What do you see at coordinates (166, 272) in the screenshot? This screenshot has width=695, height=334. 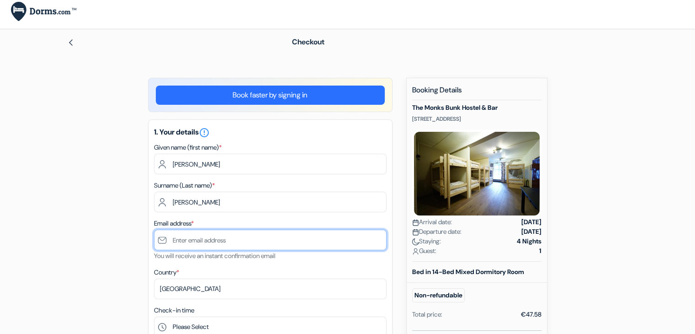 I see `label: Country` at bounding box center [166, 272].